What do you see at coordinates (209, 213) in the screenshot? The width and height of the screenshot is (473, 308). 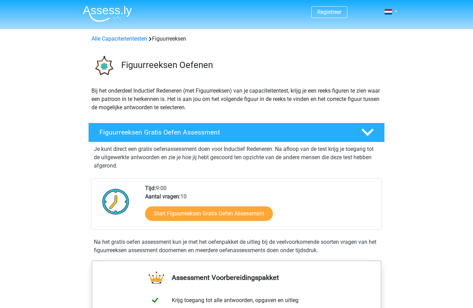 I see `a: Start Figuurreeksen Gratis Oefen Assessment` at bounding box center [209, 213].